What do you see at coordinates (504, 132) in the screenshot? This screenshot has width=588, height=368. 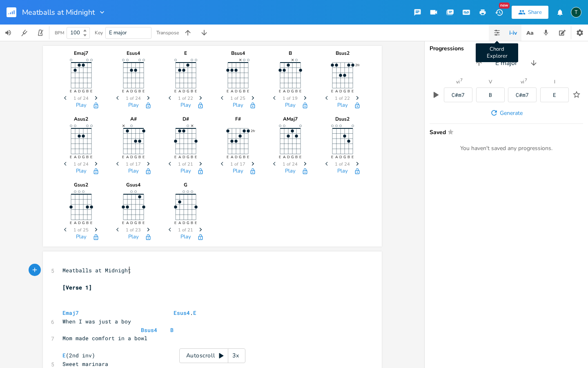 I see `span: Saved` at bounding box center [504, 132].